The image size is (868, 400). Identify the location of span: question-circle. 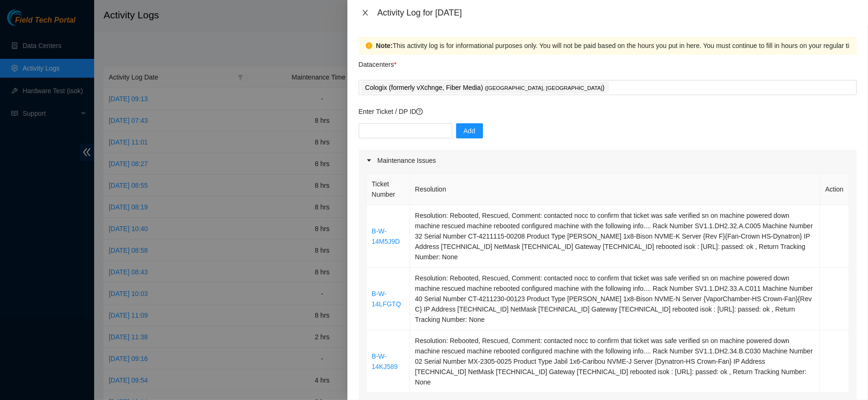
(419, 112).